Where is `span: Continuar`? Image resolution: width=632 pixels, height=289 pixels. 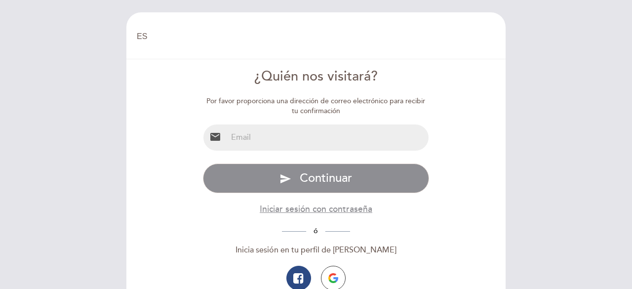 span: Continuar is located at coordinates (326, 178).